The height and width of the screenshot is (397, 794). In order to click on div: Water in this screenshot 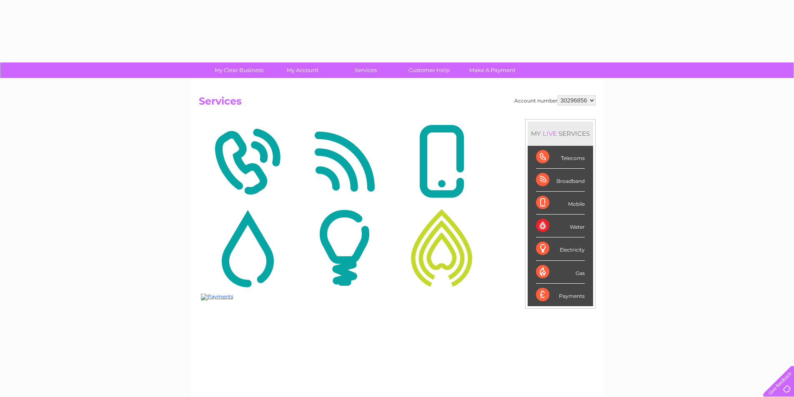, I will do `click(560, 226)`.